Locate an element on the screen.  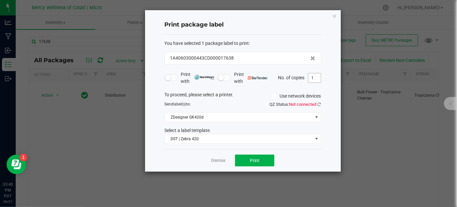
span: 1 is located at coordinates (4, 4).